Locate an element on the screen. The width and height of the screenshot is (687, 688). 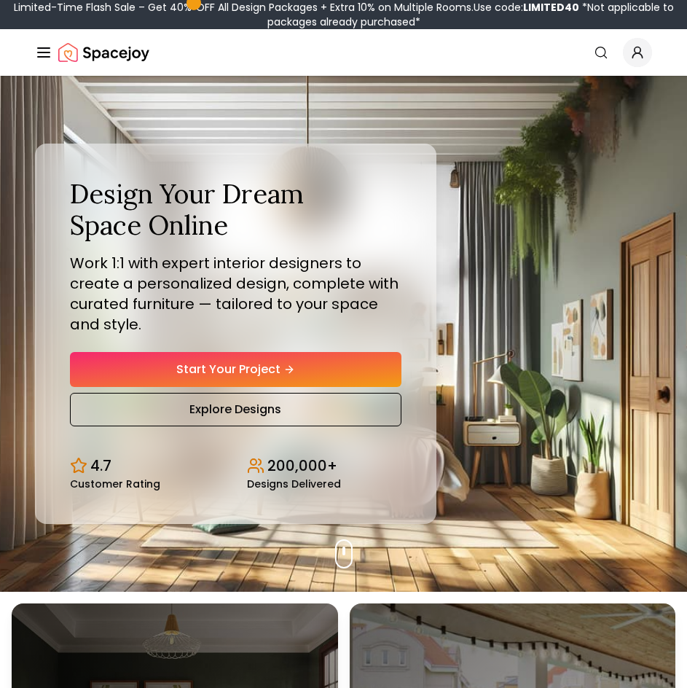
img: Spacejoy Logo is located at coordinates (103, 52).